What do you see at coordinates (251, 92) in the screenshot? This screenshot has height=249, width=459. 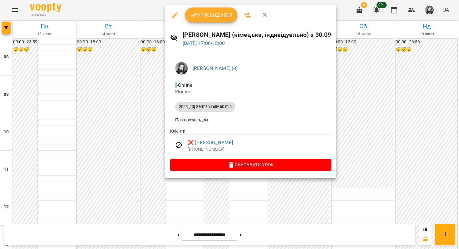 I see `p: Кімната` at bounding box center [251, 92].